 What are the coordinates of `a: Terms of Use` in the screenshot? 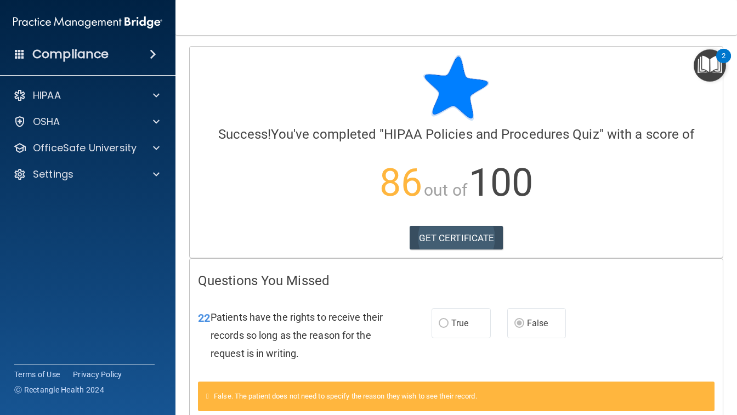 It's located at (37, 375).